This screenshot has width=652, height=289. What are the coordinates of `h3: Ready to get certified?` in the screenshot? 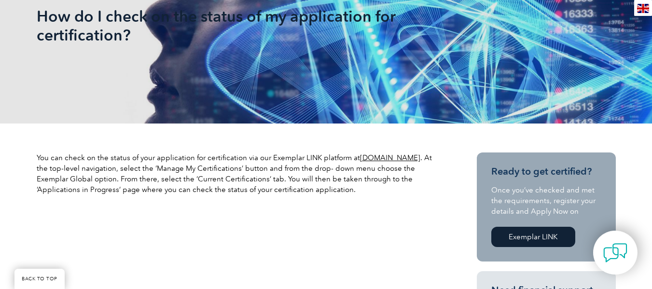 It's located at (546, 171).